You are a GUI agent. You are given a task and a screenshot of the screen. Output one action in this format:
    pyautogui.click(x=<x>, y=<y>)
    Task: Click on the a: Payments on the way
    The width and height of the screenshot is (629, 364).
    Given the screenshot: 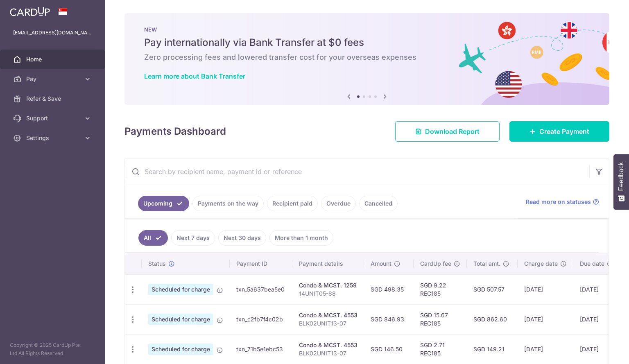 What is the action you would take?
    pyautogui.click(x=228, y=204)
    